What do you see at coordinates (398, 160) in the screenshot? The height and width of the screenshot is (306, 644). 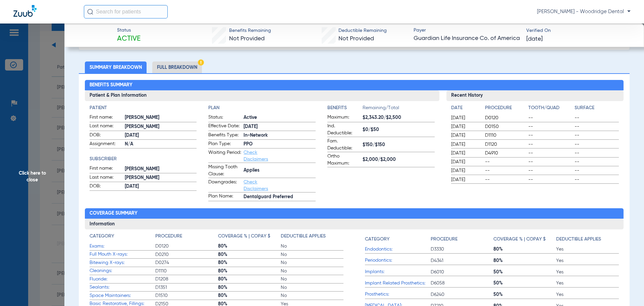 I see `span: $2,000/$2,000` at bounding box center [398, 160].